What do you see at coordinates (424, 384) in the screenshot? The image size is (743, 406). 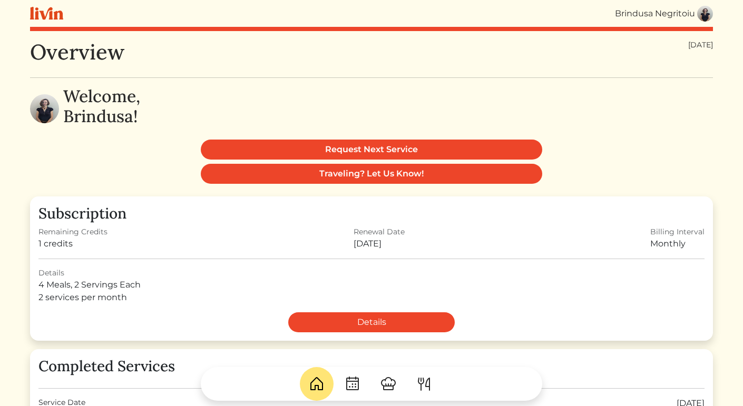 I see `img: ForkKnife-55491504ffdb50bab0c1e09e7649658475375261d09fd45db06cec23bce548bf.svg` at bounding box center [424, 384].